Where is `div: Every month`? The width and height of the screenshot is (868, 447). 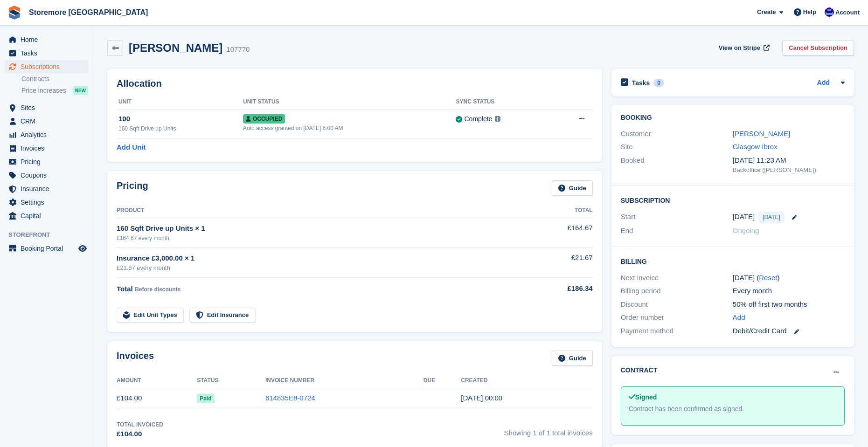
div: Every month is located at coordinates (788, 291).